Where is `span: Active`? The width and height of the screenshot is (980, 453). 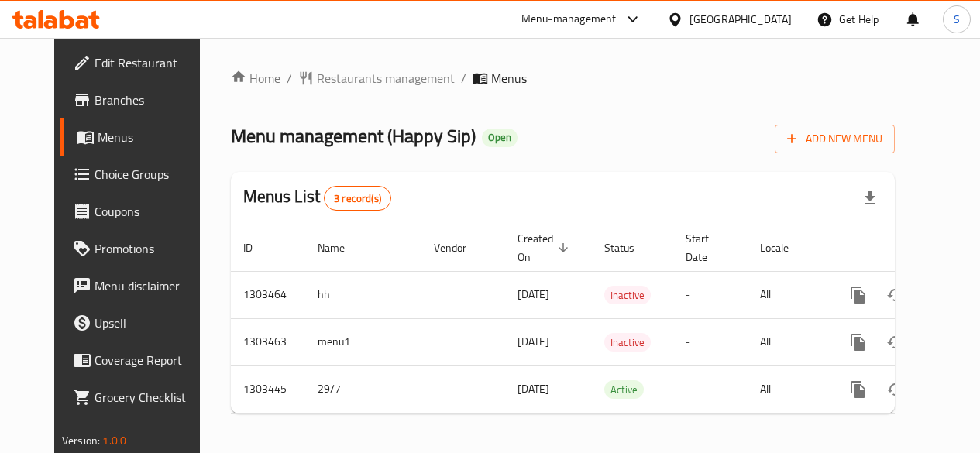 span: Active is located at coordinates (624, 389).